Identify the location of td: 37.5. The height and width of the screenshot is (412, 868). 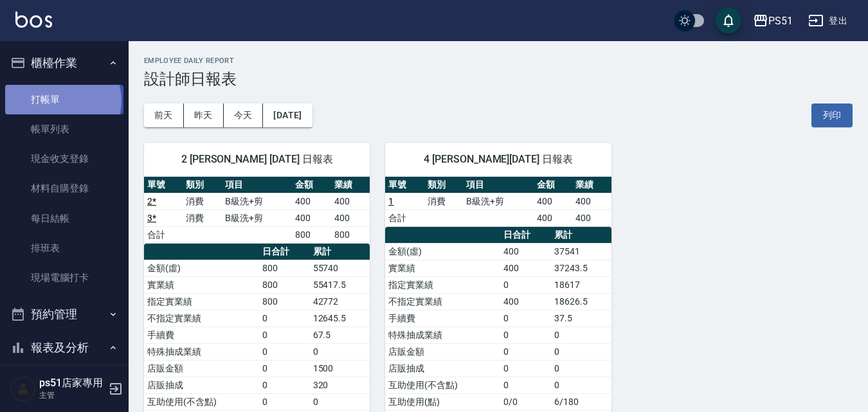
(581, 318).